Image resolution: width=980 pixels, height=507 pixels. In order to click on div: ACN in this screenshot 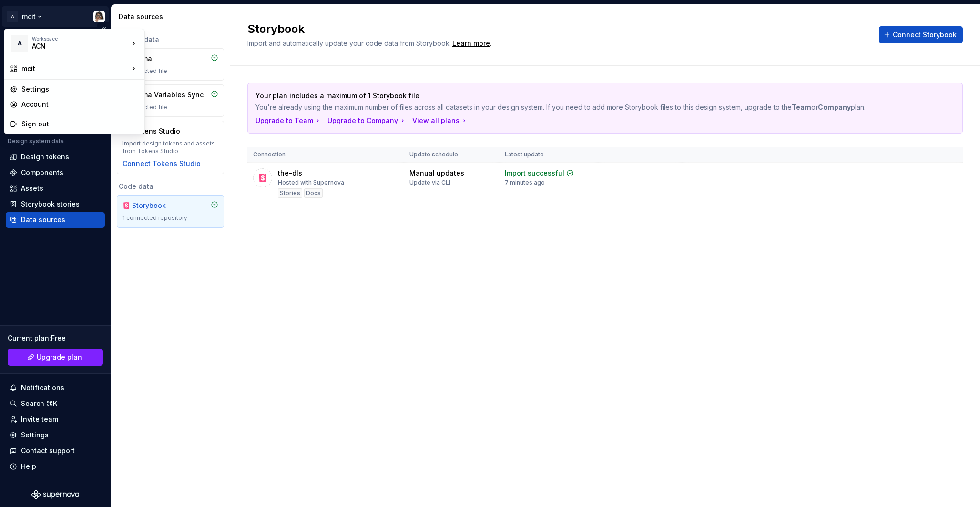, I will do `click(73, 46)`.